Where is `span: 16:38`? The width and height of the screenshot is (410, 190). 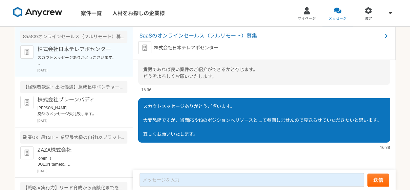 span: 16:38 is located at coordinates (385, 147).